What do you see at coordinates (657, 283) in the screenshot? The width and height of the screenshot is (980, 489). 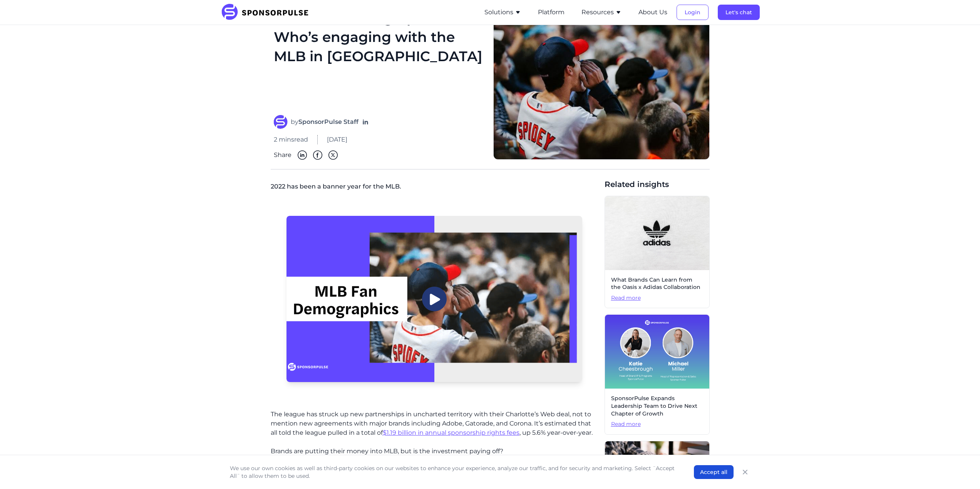 I see `span: What Brands Can Learn from the Oasis x Adidas Collaboration` at bounding box center [657, 283].